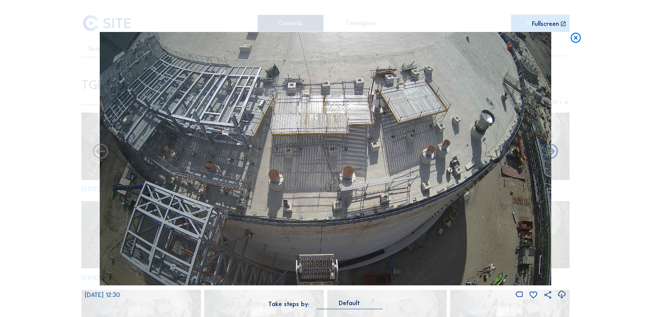 This screenshot has height=317, width=651. I want to click on img: Image, so click(325, 159).